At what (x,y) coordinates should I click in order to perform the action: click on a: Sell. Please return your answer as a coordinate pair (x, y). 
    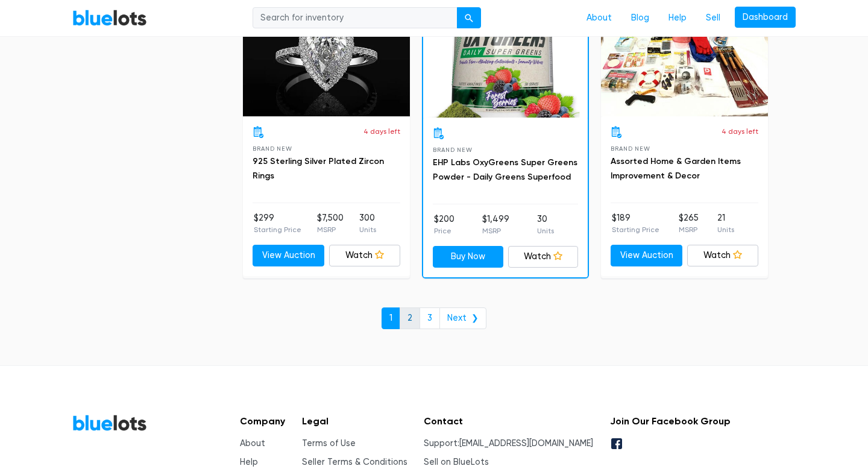
    Looking at the image, I should click on (713, 18).